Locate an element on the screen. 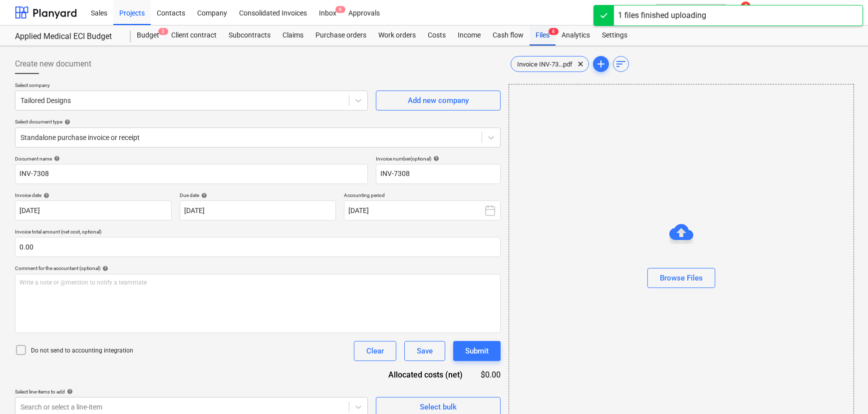 The width and height of the screenshot is (868, 414). a: Analytics is located at coordinates (576, 36).